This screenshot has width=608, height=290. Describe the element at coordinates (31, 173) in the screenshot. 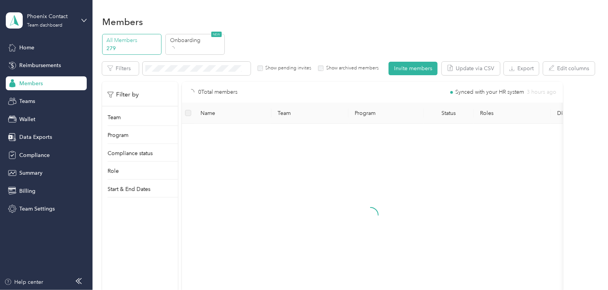

I see `span: Summary` at that location.